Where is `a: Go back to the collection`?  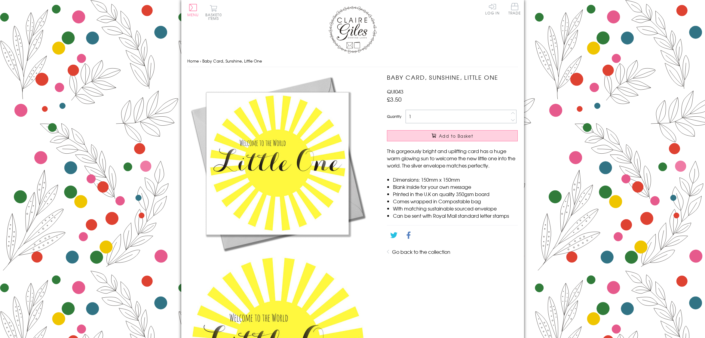 a: Go back to the collection is located at coordinates (421, 252).